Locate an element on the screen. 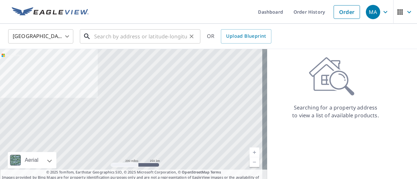  div: OR is located at coordinates (239, 36).